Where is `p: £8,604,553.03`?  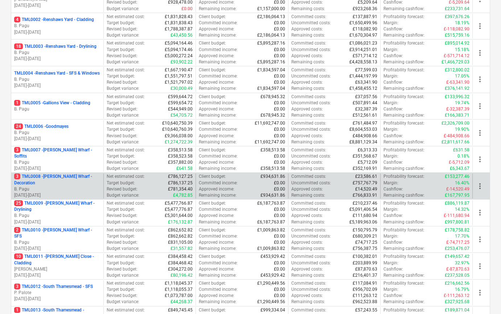 p: £8,604,553.03 is located at coordinates (363, 129).